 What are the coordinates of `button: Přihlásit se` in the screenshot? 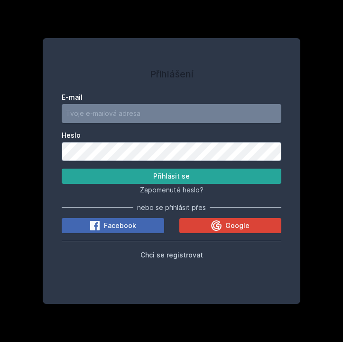 It's located at (171, 176).